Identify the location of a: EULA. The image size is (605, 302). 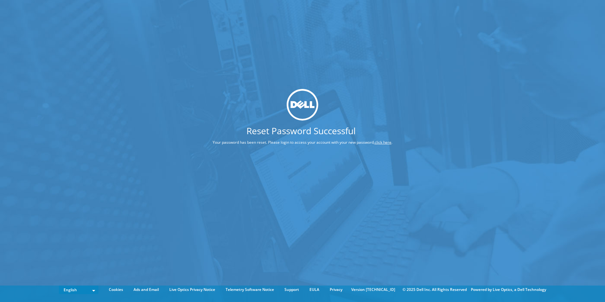
(314, 290).